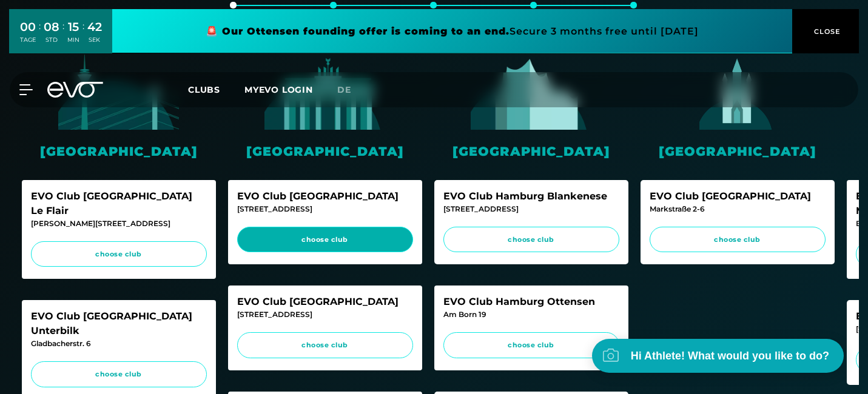 The height and width of the screenshot is (394, 868). Describe the element at coordinates (73, 26) in the screenshot. I see `div: 15` at that location.